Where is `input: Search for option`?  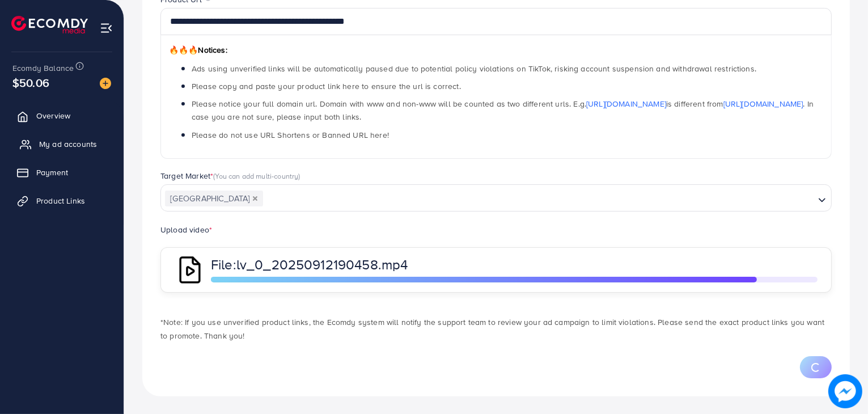 input: Search for option is located at coordinates (539, 199).